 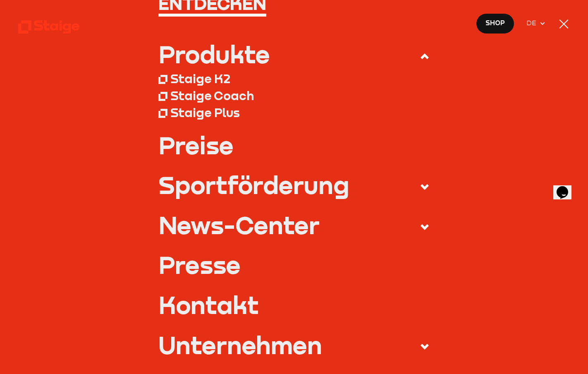 I want to click on div: Staige K2, so click(x=200, y=79).